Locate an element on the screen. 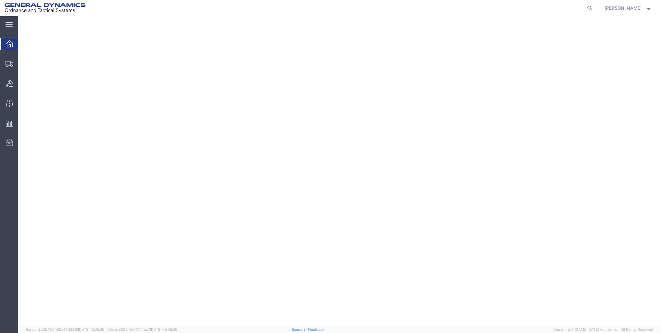  span: Client: 2025.19.0-7f44ea7 is located at coordinates (142, 329).